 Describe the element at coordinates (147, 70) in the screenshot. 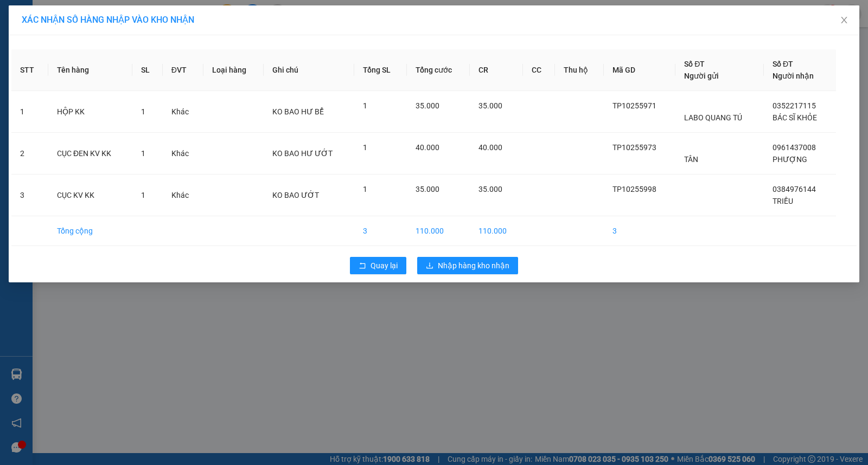

I see `th: SL` at that location.